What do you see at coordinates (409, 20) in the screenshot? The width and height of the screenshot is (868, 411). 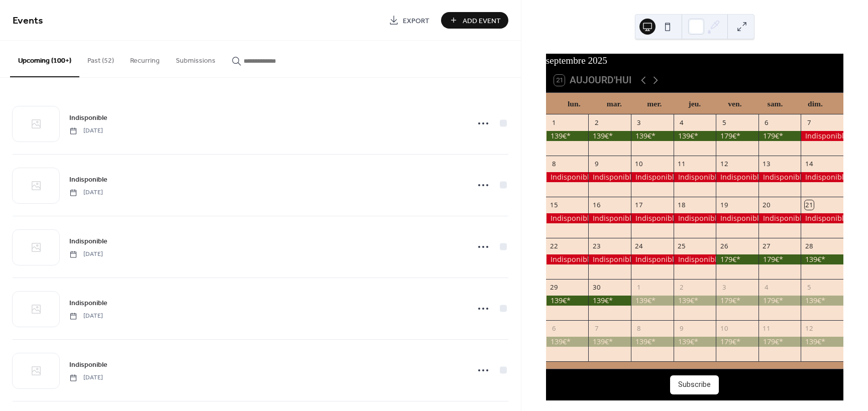 I see `a: Export` at bounding box center [409, 20].